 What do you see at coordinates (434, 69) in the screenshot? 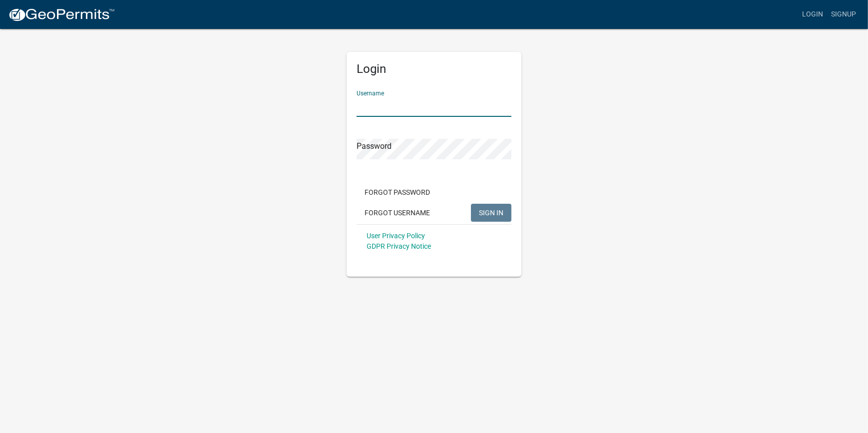
I see `h5: Login` at bounding box center [434, 69].